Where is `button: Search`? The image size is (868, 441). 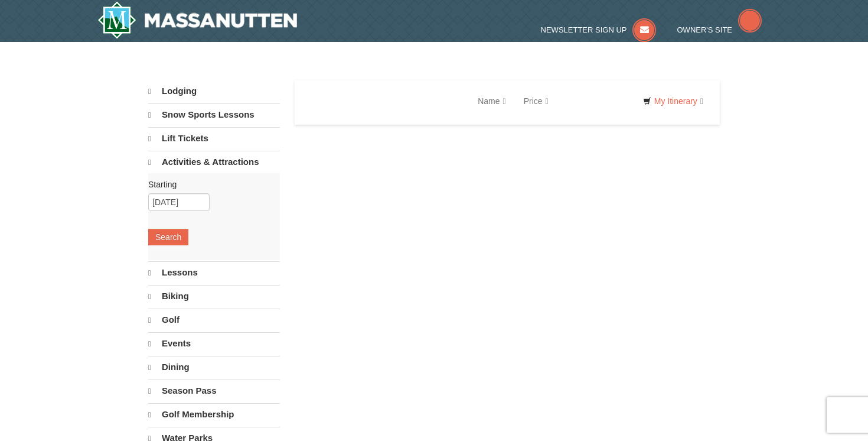 button: Search is located at coordinates (168, 237).